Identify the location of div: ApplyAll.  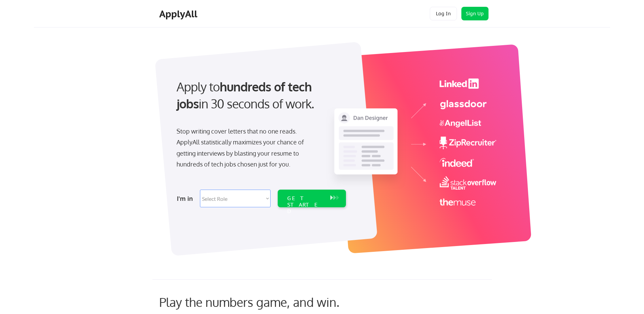
(179, 14).